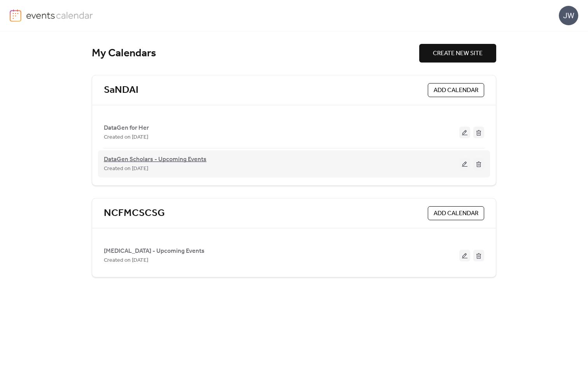 The height and width of the screenshot is (367, 588). I want to click on a: SaNDAI, so click(121, 90).